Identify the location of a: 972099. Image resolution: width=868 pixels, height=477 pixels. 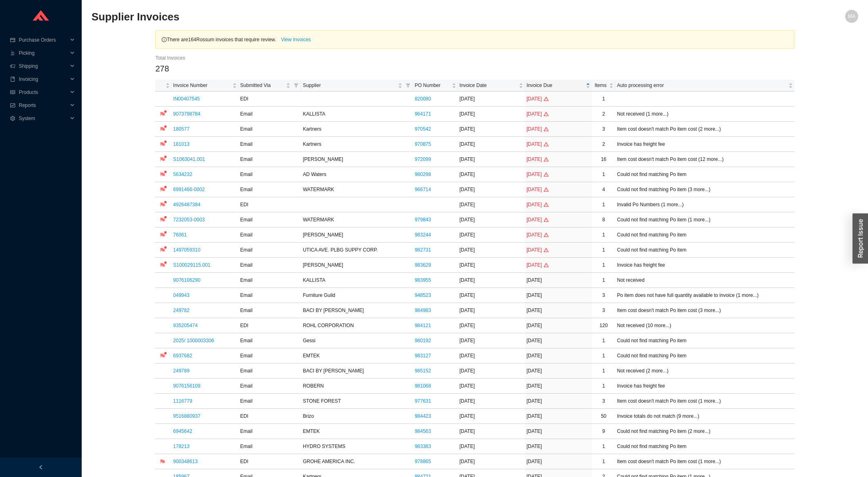
(422, 159).